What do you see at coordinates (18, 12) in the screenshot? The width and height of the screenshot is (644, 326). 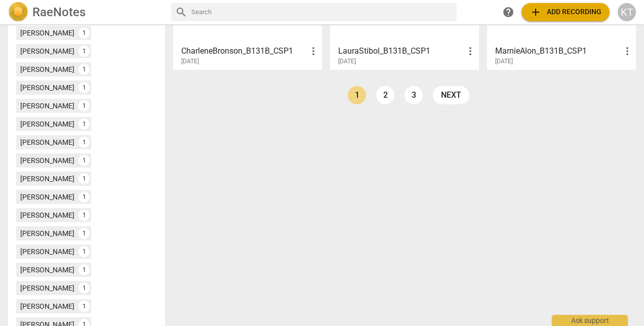 I see `img: Logo` at bounding box center [18, 12].